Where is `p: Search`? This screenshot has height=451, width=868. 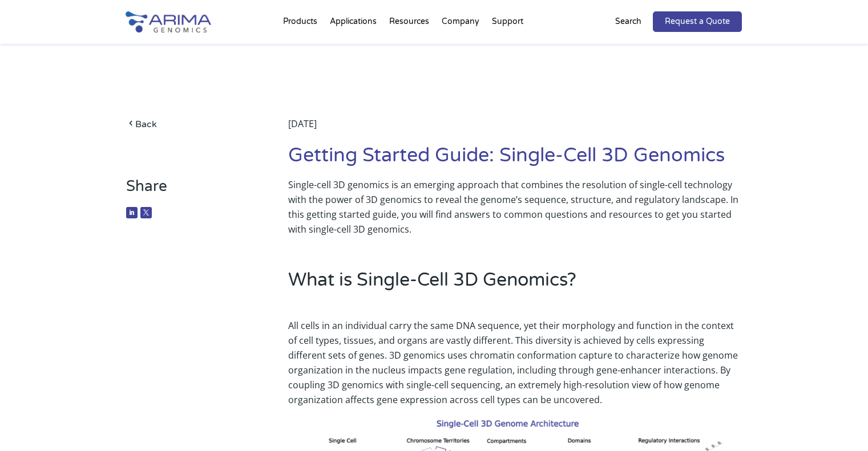 p: Search is located at coordinates (629, 22).